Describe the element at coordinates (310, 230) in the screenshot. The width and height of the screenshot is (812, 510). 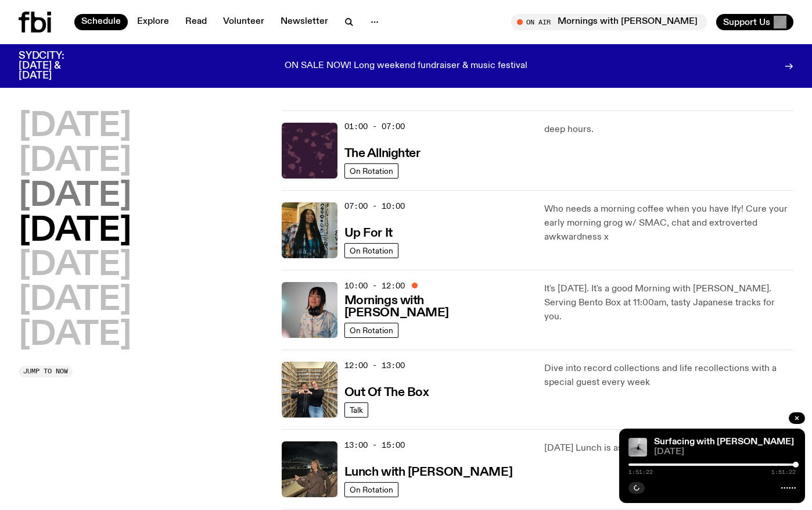
I see `a: Ify - a Brown Skin girl with black braided twists, looking up to the side with her tongue stickin...` at that location.